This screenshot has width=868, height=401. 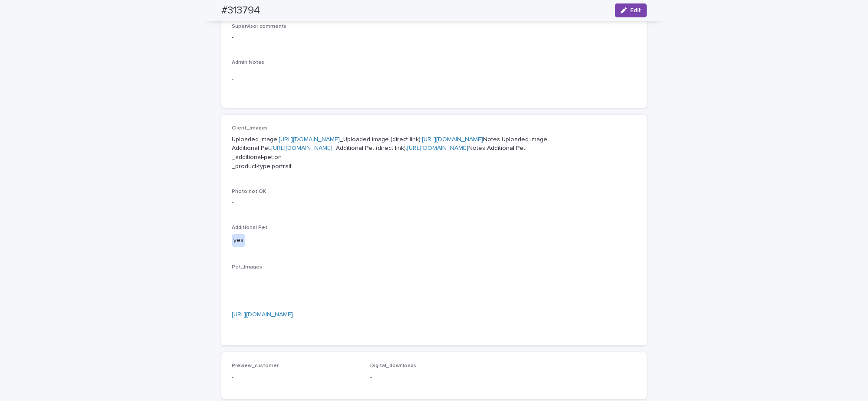 What do you see at coordinates (247, 267) in the screenshot?
I see `span: Pet_Images` at bounding box center [247, 267].